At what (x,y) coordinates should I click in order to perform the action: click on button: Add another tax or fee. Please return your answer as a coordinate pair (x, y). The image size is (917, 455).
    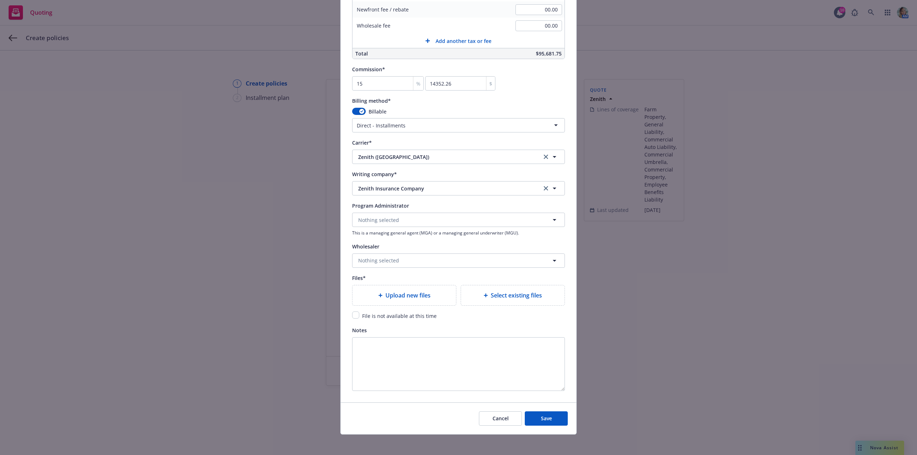
    Looking at the image, I should click on (458, 41).